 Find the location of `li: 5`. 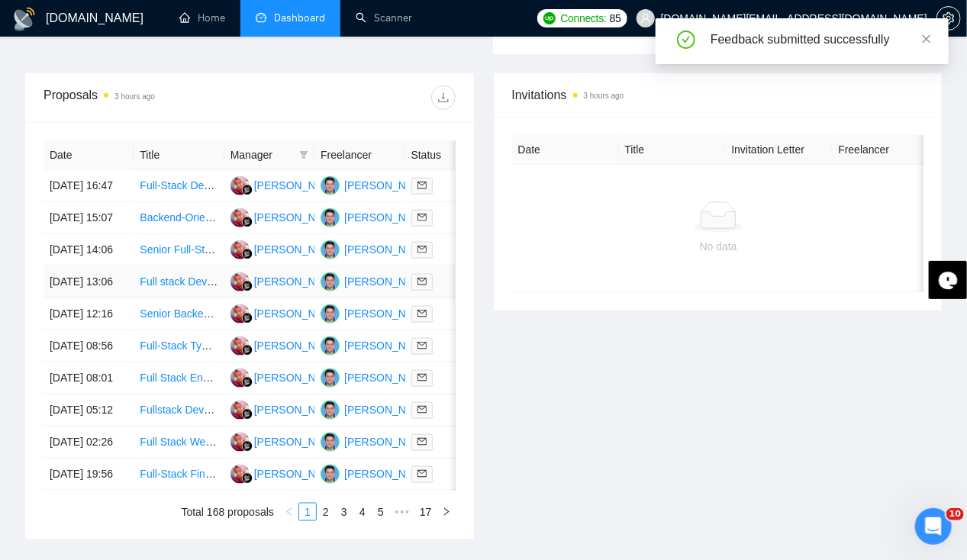

li: 5 is located at coordinates (381, 512).